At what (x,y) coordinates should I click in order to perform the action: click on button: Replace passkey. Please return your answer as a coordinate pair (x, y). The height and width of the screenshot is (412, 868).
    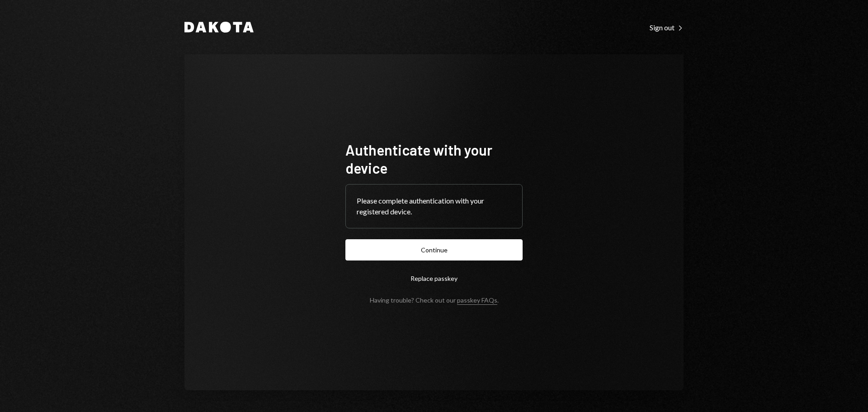
    Looking at the image, I should click on (434, 278).